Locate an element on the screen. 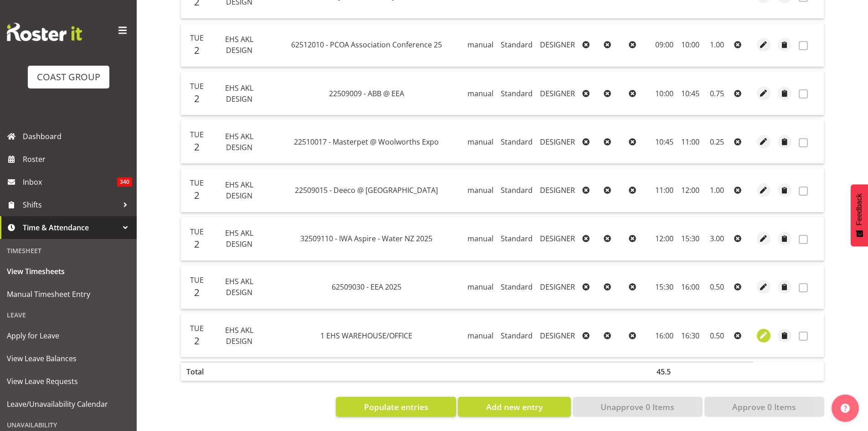 The height and width of the screenshot is (431, 868). button: Add new entry is located at coordinates (514, 407).